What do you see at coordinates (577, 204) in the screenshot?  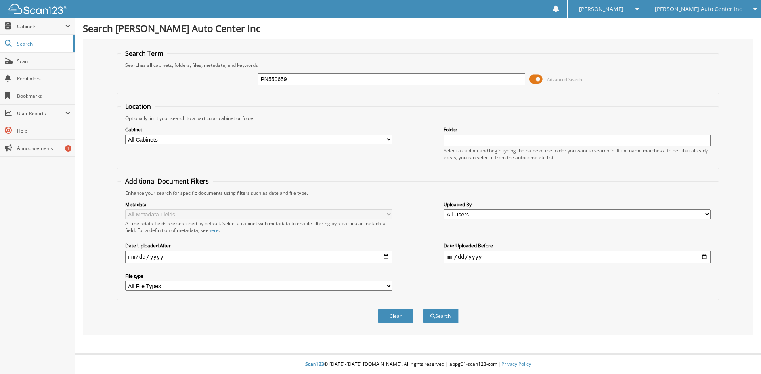 I see `label: Uploaded By` at bounding box center [577, 204].